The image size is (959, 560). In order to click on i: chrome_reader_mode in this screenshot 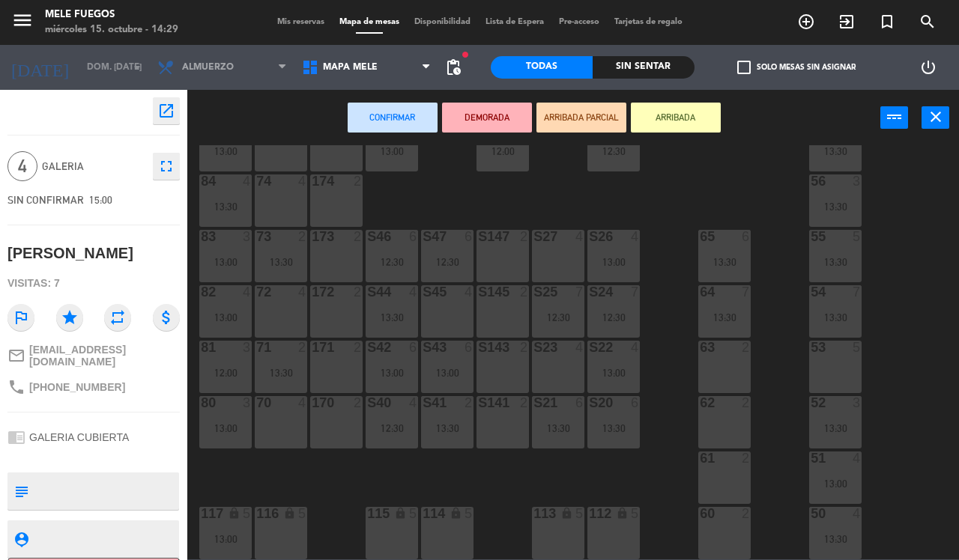, I will do `click(16, 437)`.